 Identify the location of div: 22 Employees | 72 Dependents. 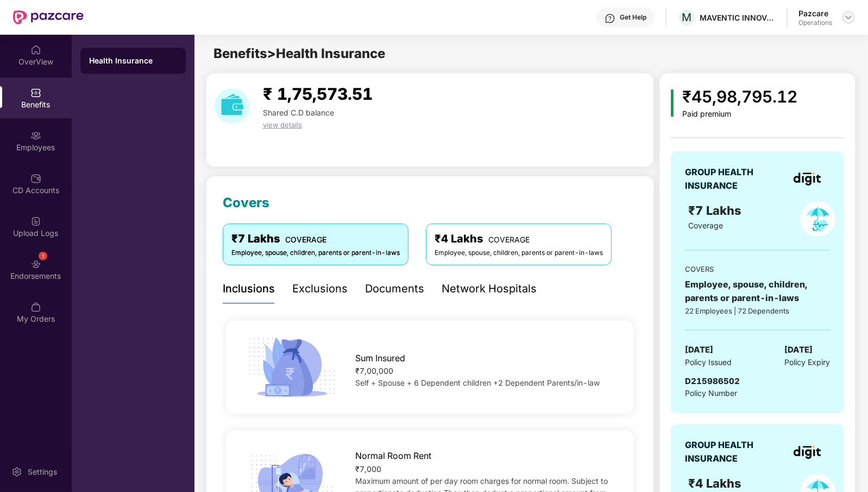
(757, 311).